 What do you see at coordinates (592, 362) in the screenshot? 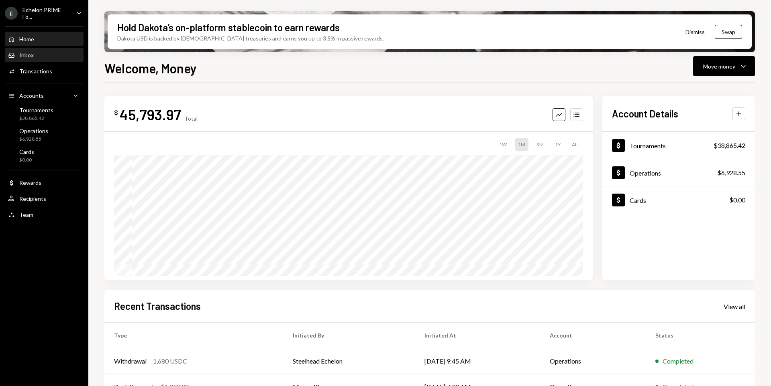
I see `td: Operations` at bounding box center [592, 362].